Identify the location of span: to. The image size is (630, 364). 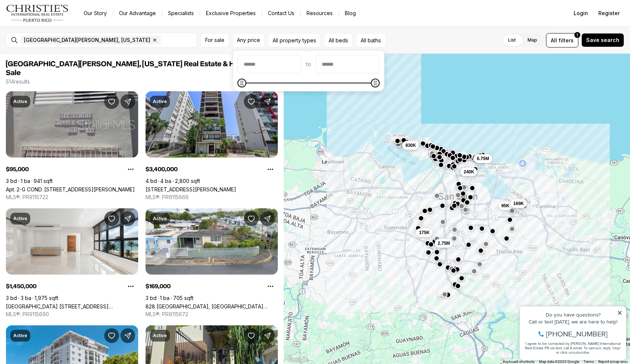
(309, 64).